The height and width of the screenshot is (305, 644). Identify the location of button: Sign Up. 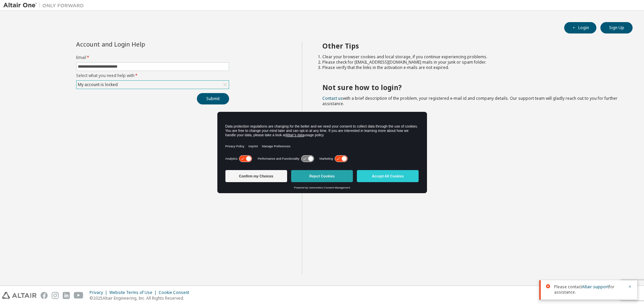
(616, 28).